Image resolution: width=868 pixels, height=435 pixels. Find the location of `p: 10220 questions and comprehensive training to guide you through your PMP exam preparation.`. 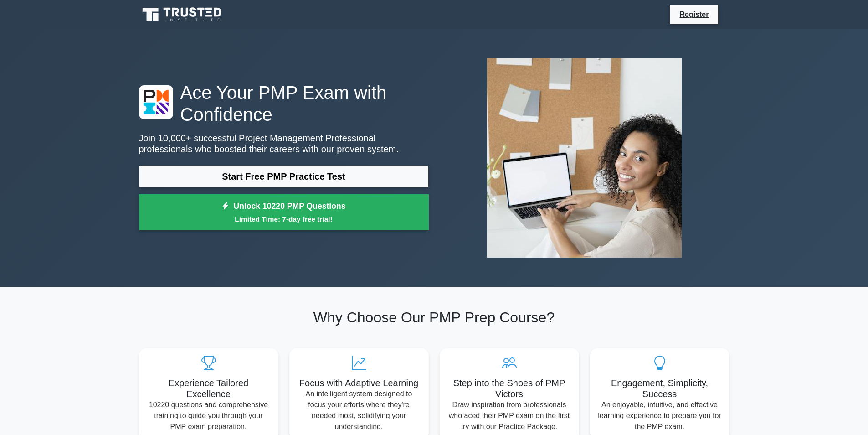

p: 10220 questions and comprehensive training to guide you through your PMP exam preparation. is located at coordinates (208, 416).